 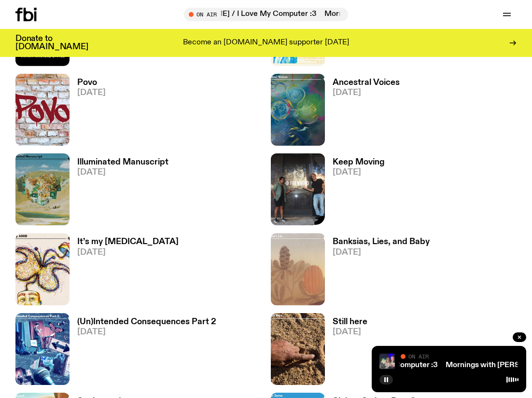 I want to click on img: Brick wall with grafiti text reading 'povo', so click(x=42, y=109).